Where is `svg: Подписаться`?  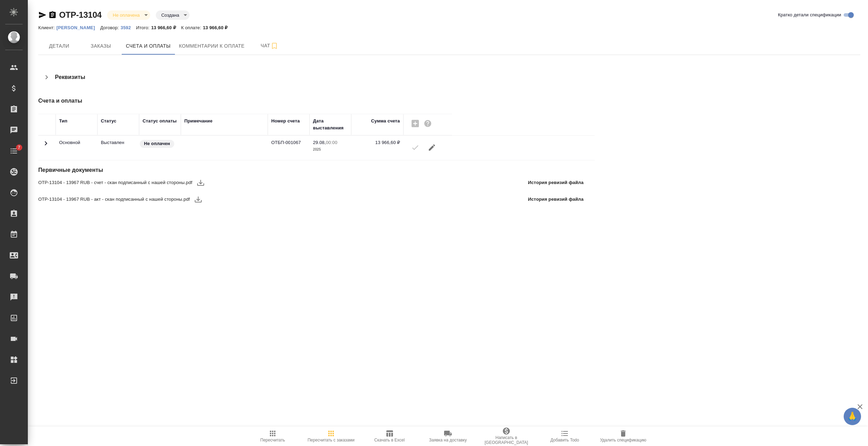
svg: Подписаться is located at coordinates (274, 46).